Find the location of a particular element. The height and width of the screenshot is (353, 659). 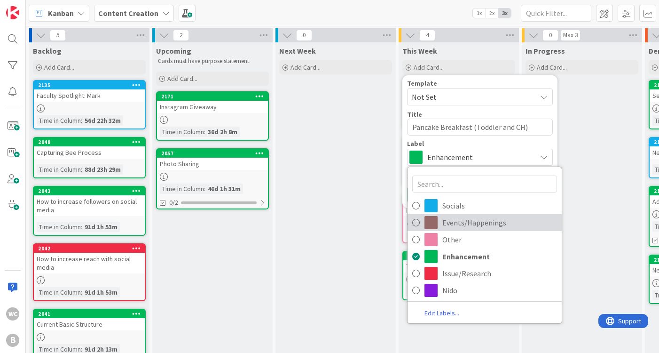

span: Nido is located at coordinates (500, 290).